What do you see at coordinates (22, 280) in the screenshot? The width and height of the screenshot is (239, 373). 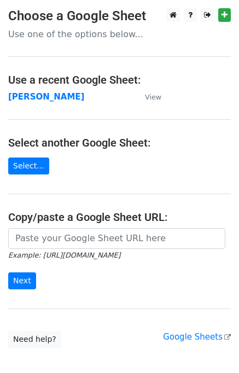 I see `input: Next` at bounding box center [22, 280].